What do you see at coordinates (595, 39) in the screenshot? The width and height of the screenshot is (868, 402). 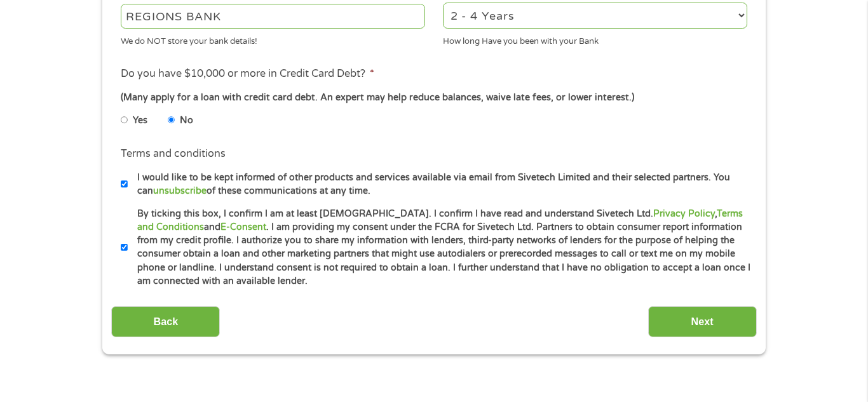 I see `div: How long Have you been with your Bank` at bounding box center [595, 39].